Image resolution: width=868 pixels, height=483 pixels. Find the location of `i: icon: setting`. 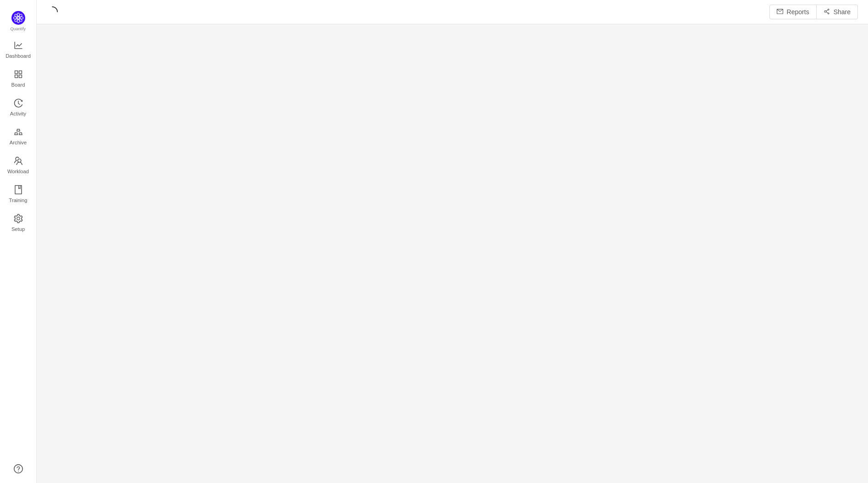

i: icon: setting is located at coordinates (18, 218).